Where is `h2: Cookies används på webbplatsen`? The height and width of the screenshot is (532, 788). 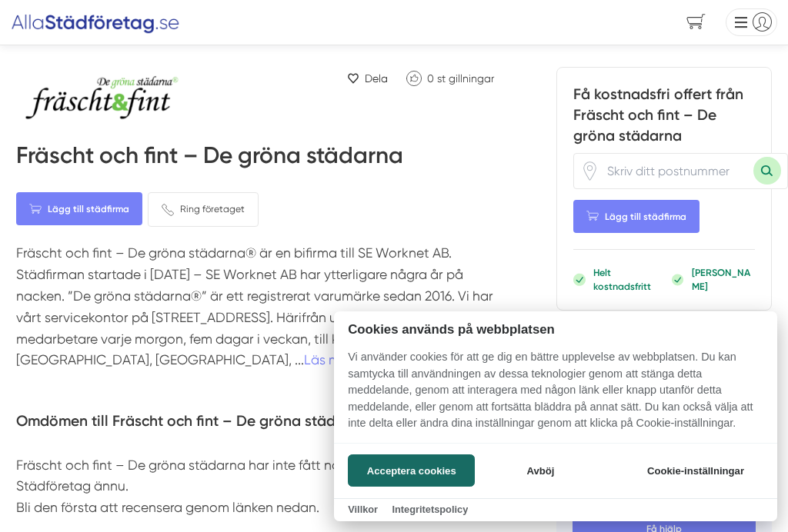
h2: Cookies används på webbplatsen is located at coordinates (555, 329).